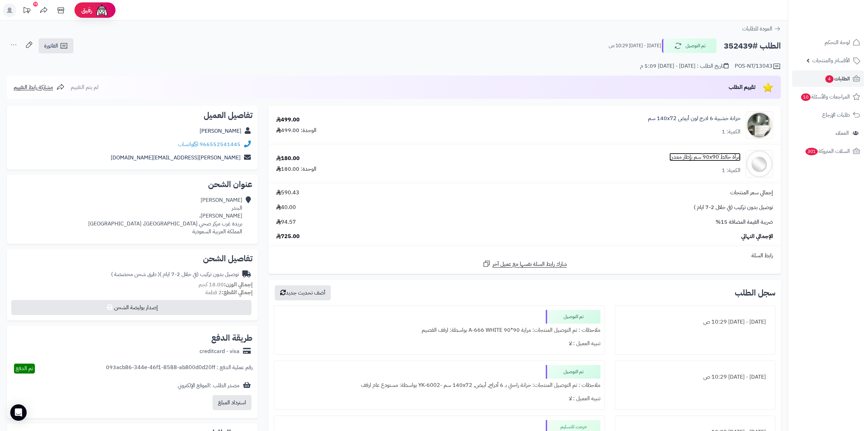  I want to click on span: ( طرق شحن مخصصة ), so click(135, 274).